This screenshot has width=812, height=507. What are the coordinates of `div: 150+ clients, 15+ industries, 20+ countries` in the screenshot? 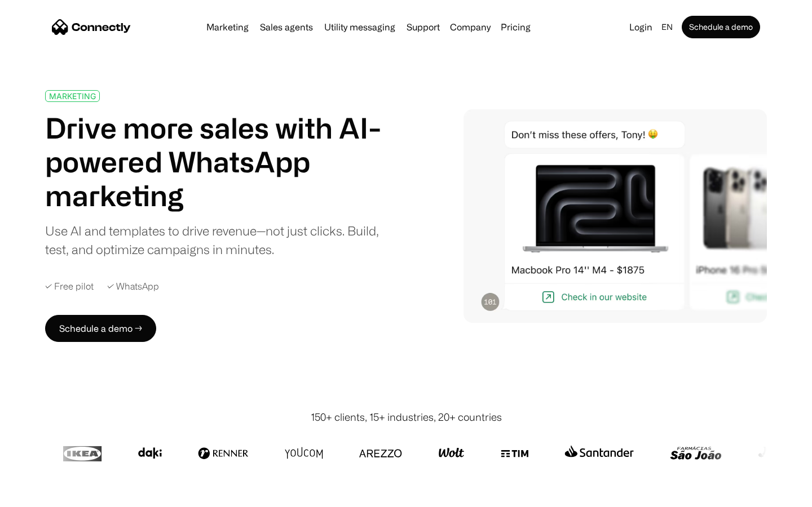 It's located at (406, 417).